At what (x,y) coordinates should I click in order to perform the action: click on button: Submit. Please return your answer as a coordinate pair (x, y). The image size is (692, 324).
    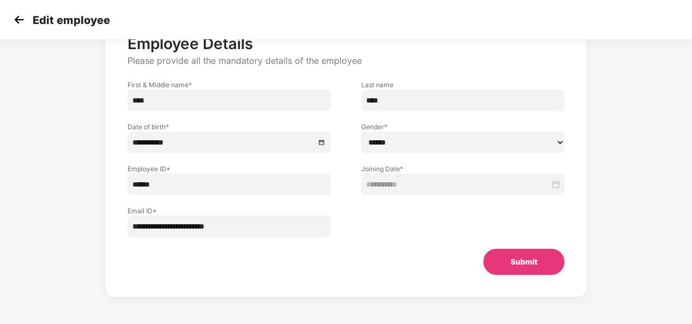
    Looking at the image, I should click on (524, 262).